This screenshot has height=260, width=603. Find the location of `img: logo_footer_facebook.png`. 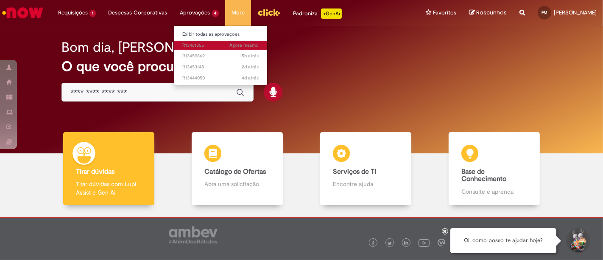

img: logo_footer_facebook.png is located at coordinates (373, 243).